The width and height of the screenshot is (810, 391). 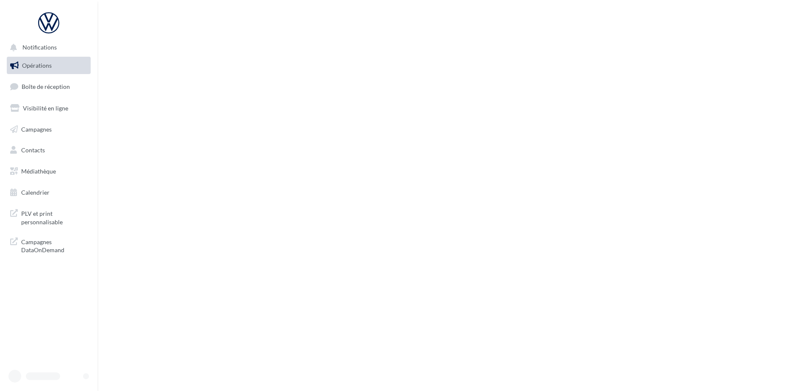 I want to click on span: Médiathèque, so click(x=39, y=171).